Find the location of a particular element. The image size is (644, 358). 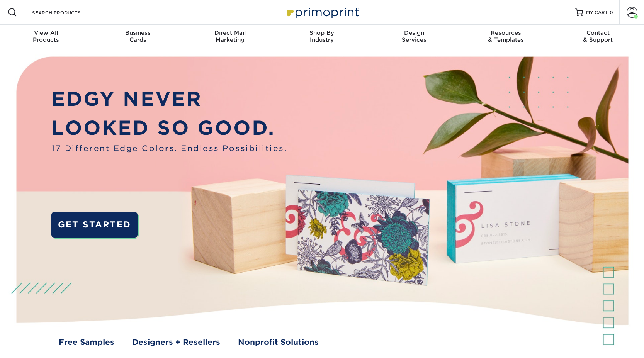

p: LOOKED SO GOOD. is located at coordinates (169, 128).